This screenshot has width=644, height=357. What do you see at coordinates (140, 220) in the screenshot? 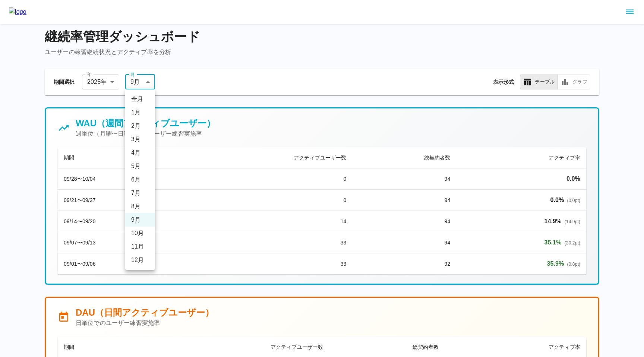
I see `li: 9 月` at bounding box center [140, 220].